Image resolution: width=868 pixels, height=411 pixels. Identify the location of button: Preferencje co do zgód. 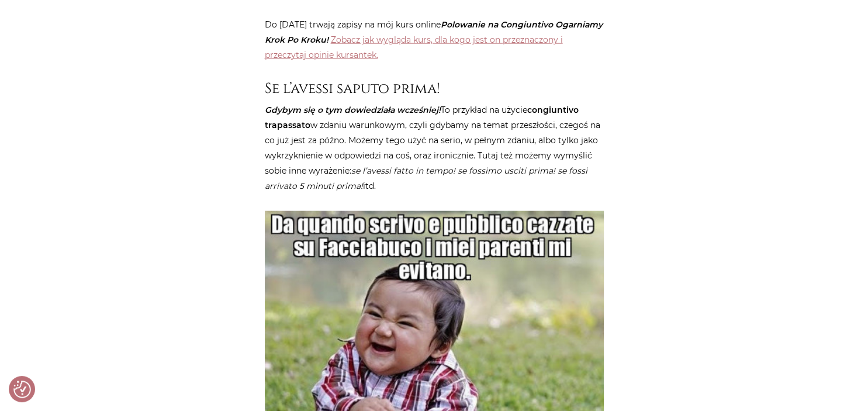
(22, 389).